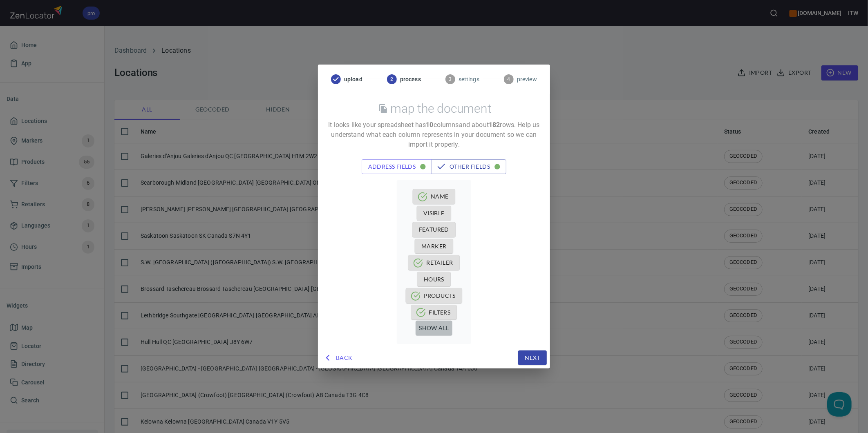 The image size is (868, 433). Describe the element at coordinates (434, 229) in the screenshot. I see `span: Featured` at that location.